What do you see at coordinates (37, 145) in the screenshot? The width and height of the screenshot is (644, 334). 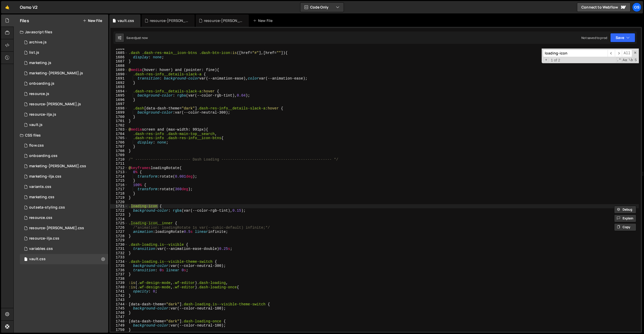 I see `div: flow.css` at bounding box center [37, 145].